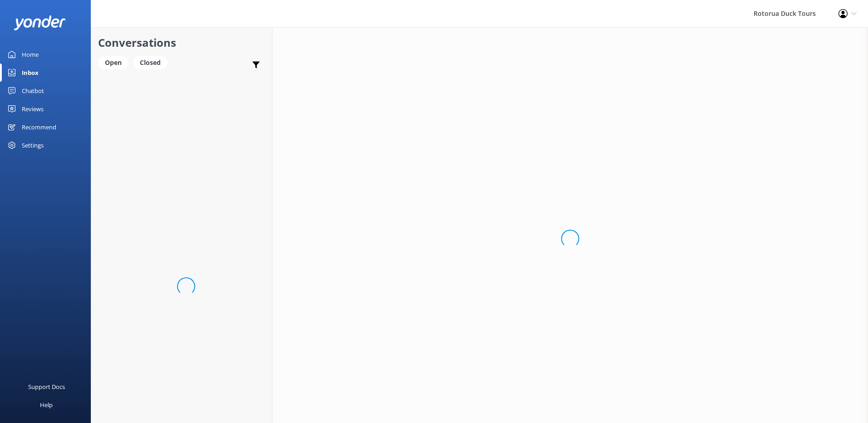  What do you see at coordinates (30, 73) in the screenshot?
I see `div: Inbox` at bounding box center [30, 73].